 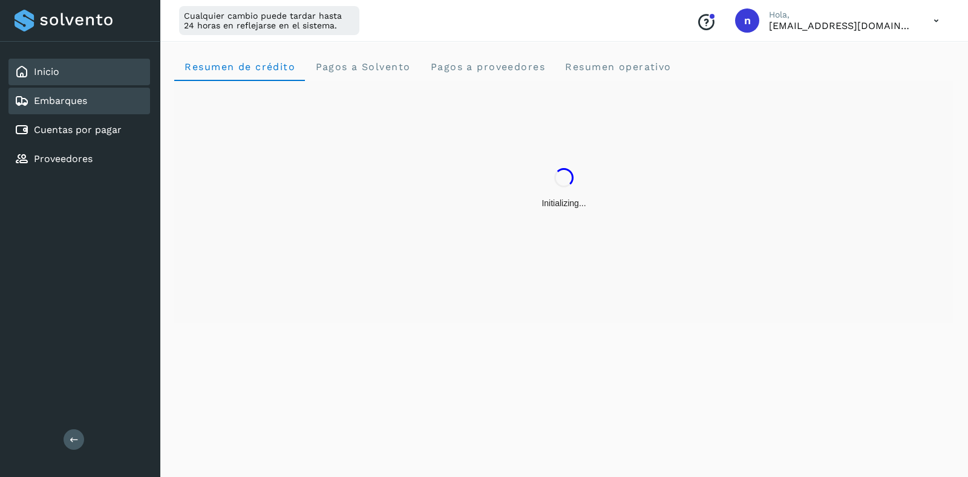 I want to click on a: Cuentas por pagar, so click(x=77, y=129).